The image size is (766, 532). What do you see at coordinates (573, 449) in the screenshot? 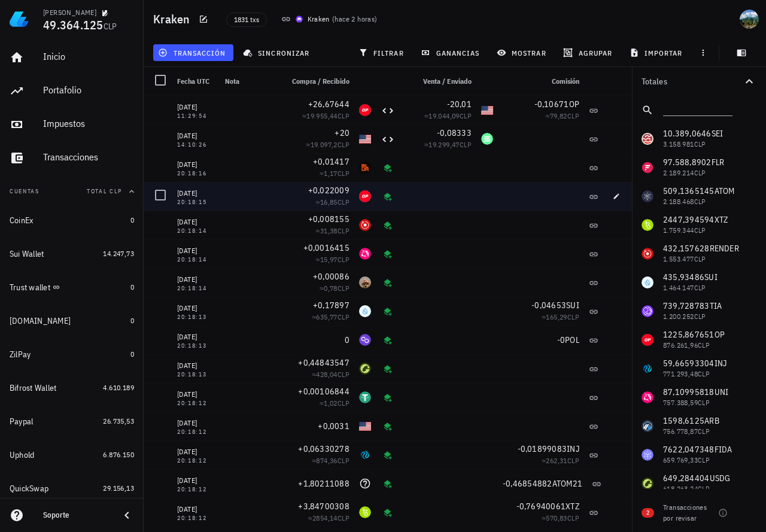
I see `span: INJ` at bounding box center [573, 449].